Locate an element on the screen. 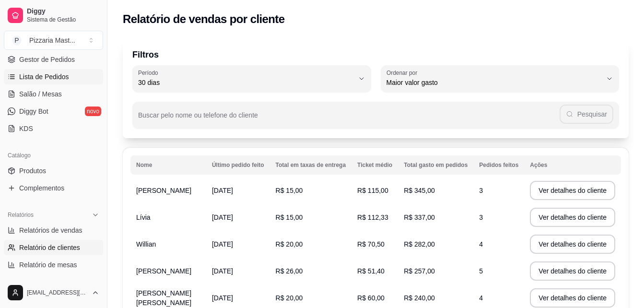 The height and width of the screenshot is (308, 644). th: Pedidos feitos is located at coordinates (499, 165).